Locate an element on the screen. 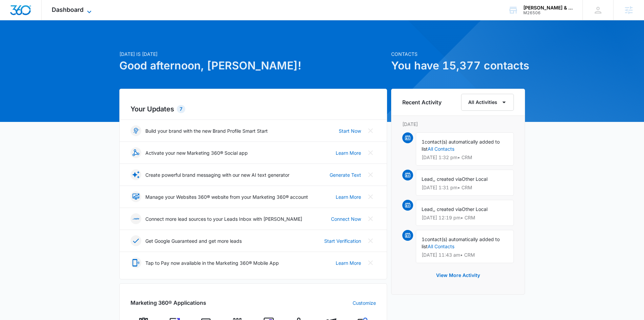 This screenshot has height=320, width=644. p: Manage your Websites 360® website from your Marketing 360® account is located at coordinates (226, 197).